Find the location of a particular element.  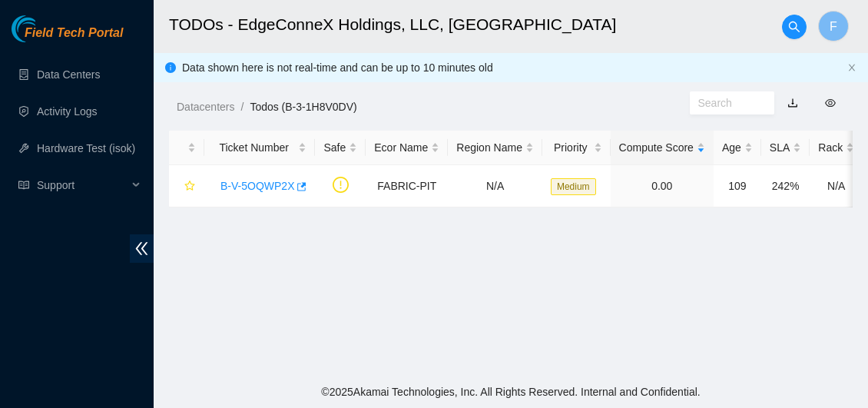

a: Akamai TechnologiesField Tech Portal is located at coordinates (67, 37).